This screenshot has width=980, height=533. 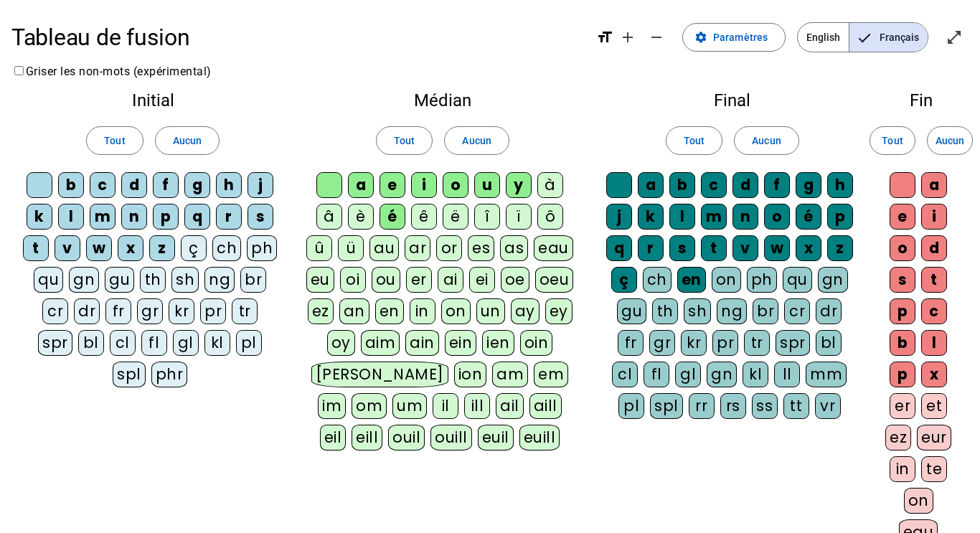 What do you see at coordinates (330, 217) in the screenshot?
I see `div: â` at bounding box center [330, 217].